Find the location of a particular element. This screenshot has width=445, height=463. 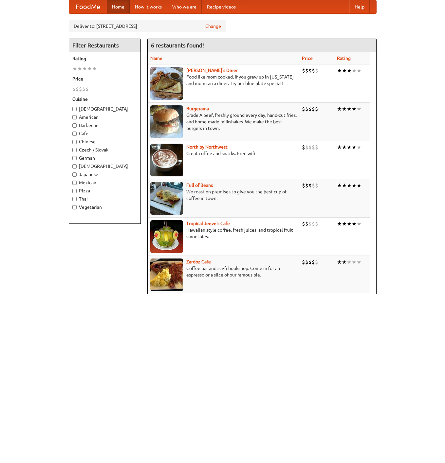

label: Czech / Slovak is located at coordinates (105, 150).